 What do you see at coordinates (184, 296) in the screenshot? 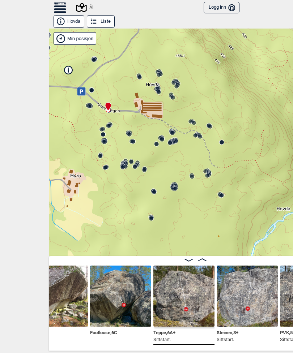
I see `img: Teppe 230521` at bounding box center [184, 296].